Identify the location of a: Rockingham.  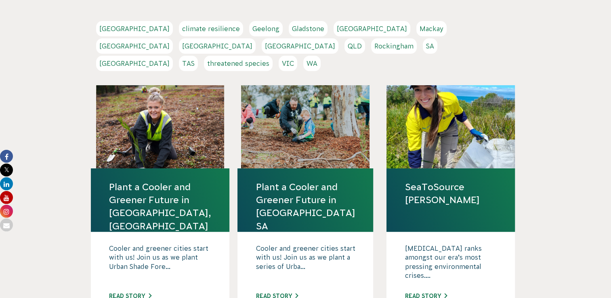
(393, 46).